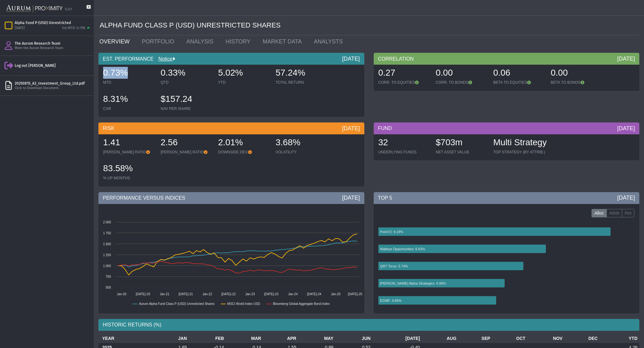  Describe the element at coordinates (129, 178) in the screenshot. I see `div: % UP MONTHS` at that location.